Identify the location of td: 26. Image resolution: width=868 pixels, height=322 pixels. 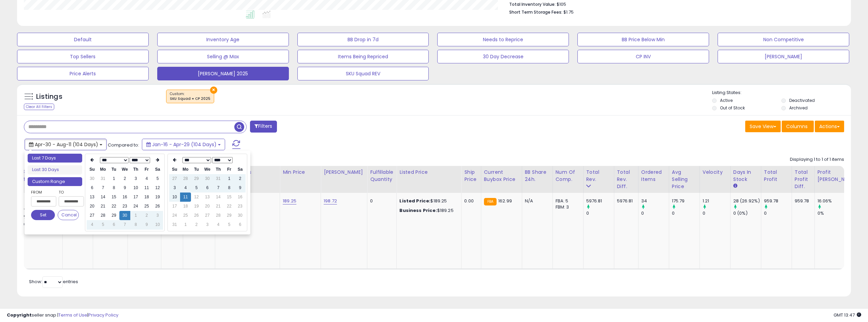
(196, 216).